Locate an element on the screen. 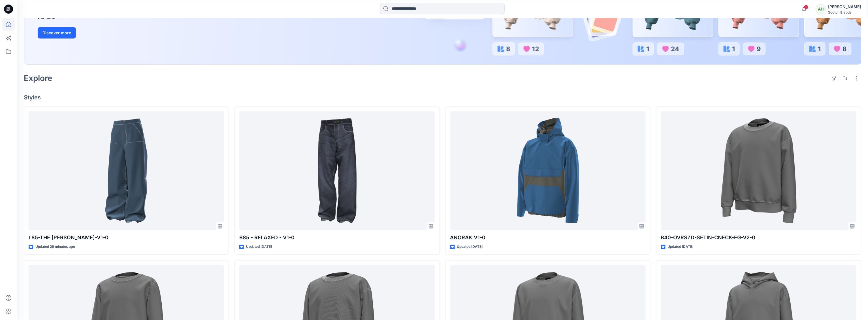 The width and height of the screenshot is (868, 320). p: ANORAK V1-0 is located at coordinates (548, 238).